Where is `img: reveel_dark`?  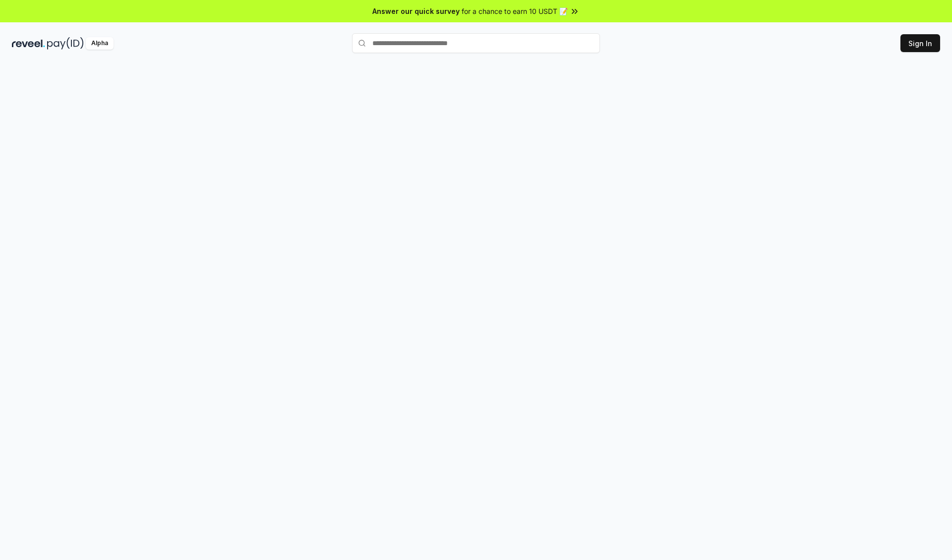
img: reveel_dark is located at coordinates (29, 43).